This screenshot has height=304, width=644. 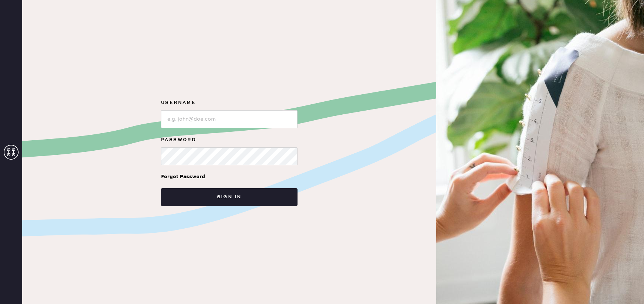 I want to click on a: Forgot Password, so click(x=183, y=177).